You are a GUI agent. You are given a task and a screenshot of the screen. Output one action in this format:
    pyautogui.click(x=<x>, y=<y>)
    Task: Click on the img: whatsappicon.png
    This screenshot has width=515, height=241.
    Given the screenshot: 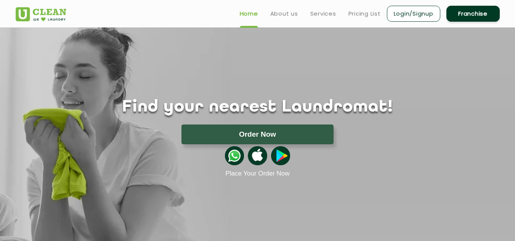 What is the action you would take?
    pyautogui.click(x=235, y=156)
    